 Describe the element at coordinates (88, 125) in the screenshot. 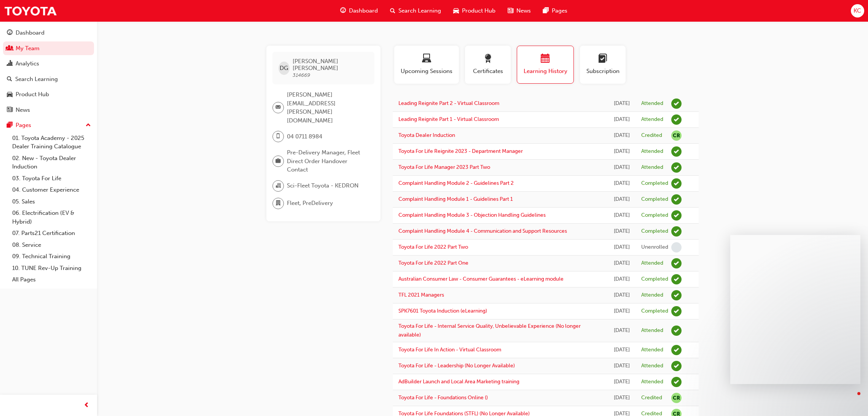

I see `span: up-icon` at that location.